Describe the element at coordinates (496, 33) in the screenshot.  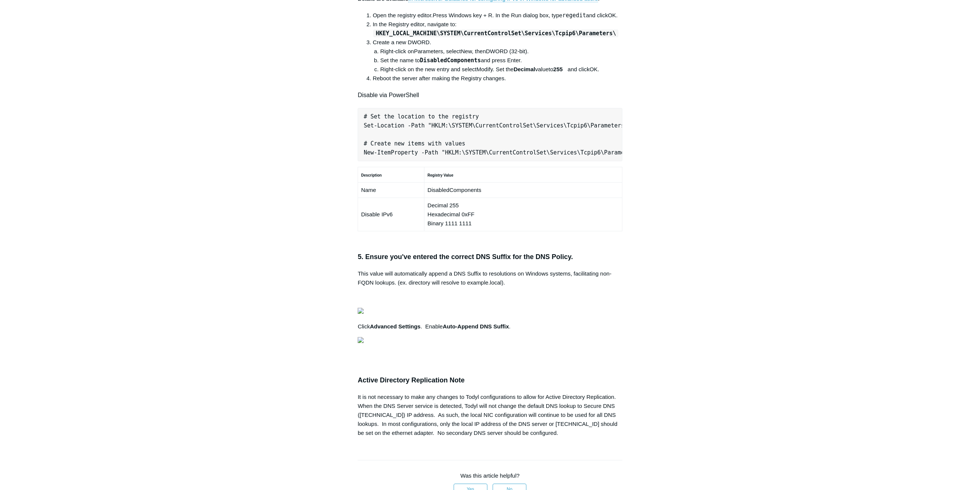
I see `code: HKEY_LOCAL_MACHINE\SYSTEM\CurrentControlSet\Services\Tcpip6\Parameters\` at that location.